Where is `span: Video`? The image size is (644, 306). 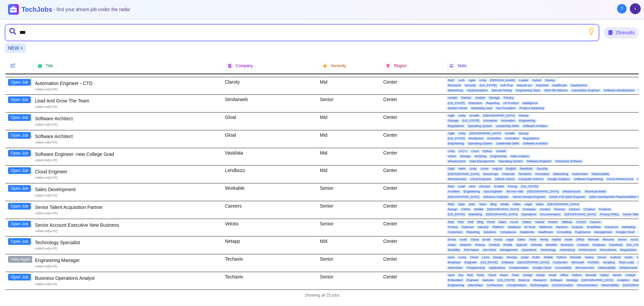 span: Video is located at coordinates (517, 204).